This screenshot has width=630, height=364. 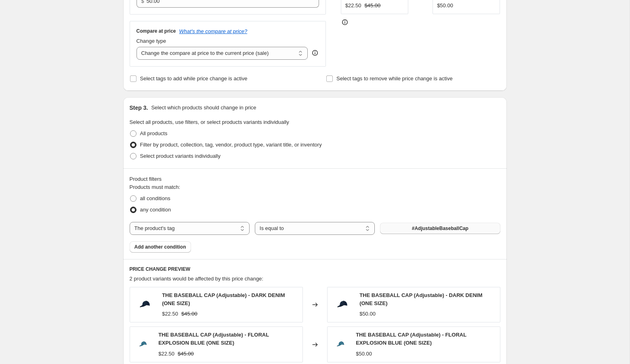 I want to click on span: Select all products, use filters, or select products variants individually, so click(x=209, y=122).